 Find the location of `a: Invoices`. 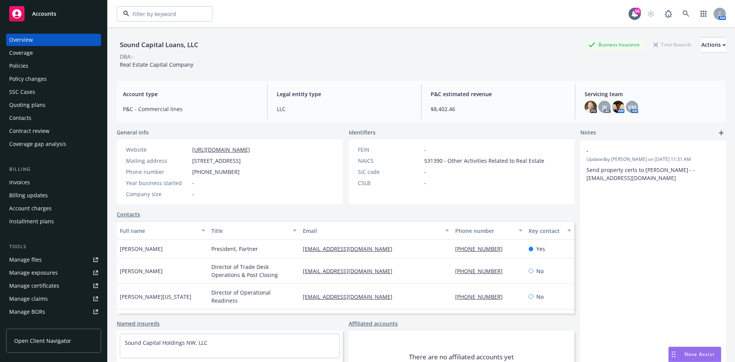

a: Invoices is located at coordinates (54, 182).